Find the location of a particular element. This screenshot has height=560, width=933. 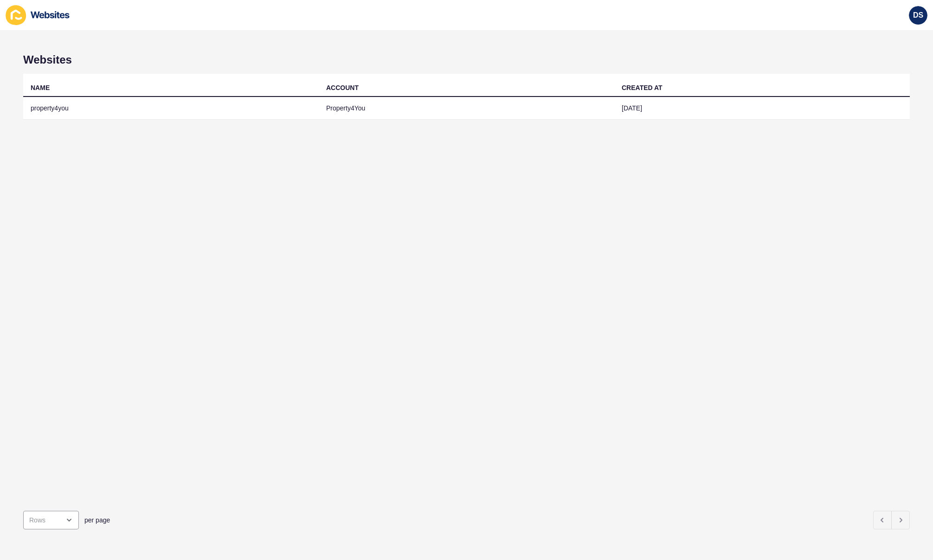

div: NAME is located at coordinates (40, 88).